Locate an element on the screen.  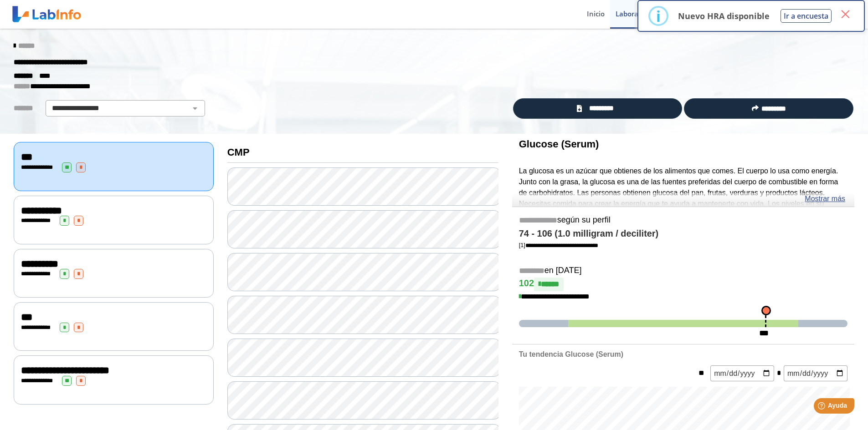
button: Close this dialog is located at coordinates (845, 14).